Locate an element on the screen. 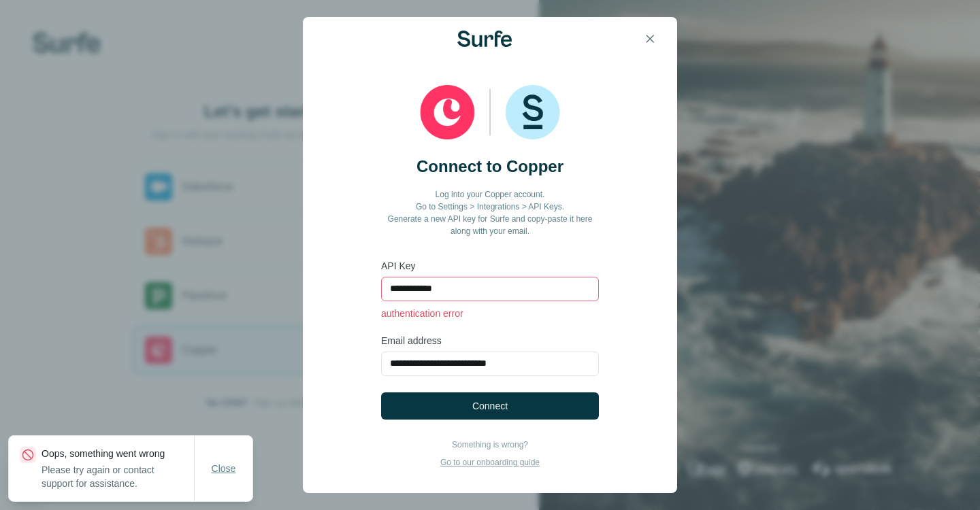 This screenshot has width=980, height=510. img: Copper and Surfe logos is located at coordinates (490, 112).